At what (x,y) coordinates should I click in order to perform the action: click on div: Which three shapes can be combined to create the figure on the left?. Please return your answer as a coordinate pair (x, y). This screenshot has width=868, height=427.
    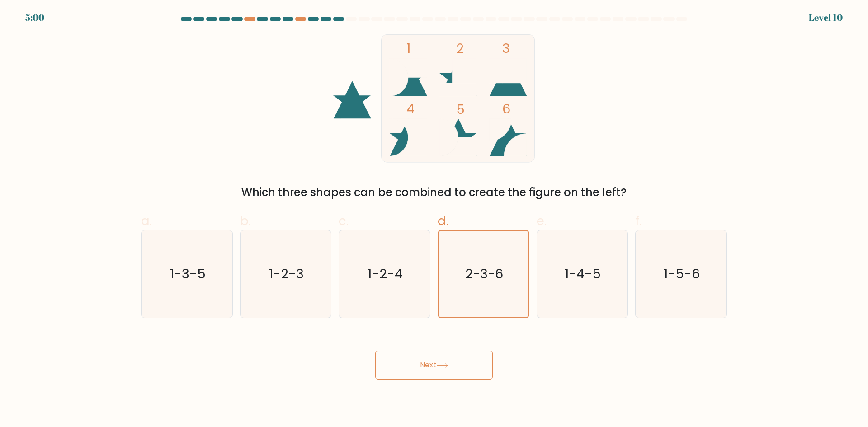
    Looking at the image, I should click on (434, 193).